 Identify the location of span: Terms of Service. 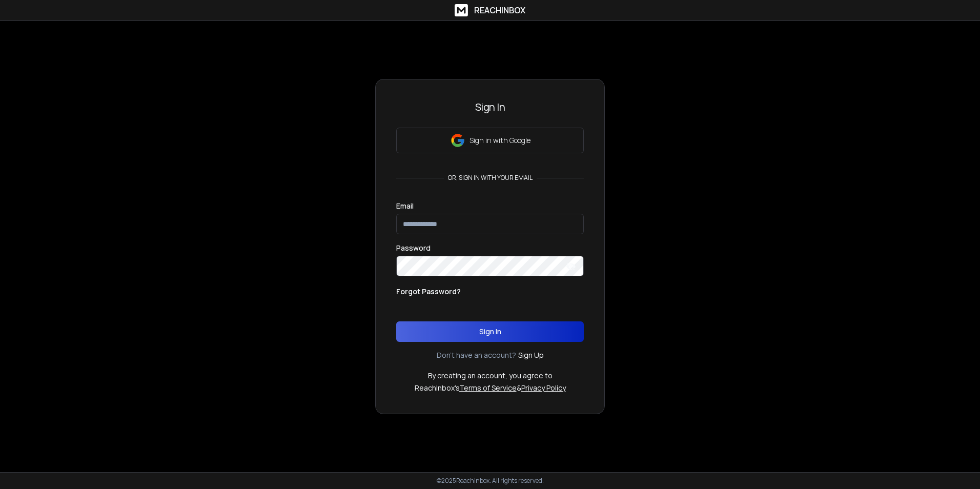
(488, 388).